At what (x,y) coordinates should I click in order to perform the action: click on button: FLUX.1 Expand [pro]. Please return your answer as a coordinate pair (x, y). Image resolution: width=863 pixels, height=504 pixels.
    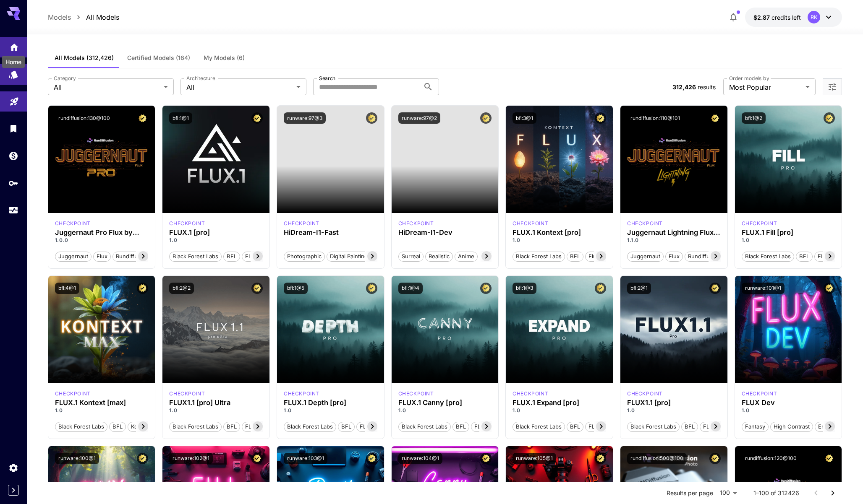
    Looking at the image, I should click on (615, 427).